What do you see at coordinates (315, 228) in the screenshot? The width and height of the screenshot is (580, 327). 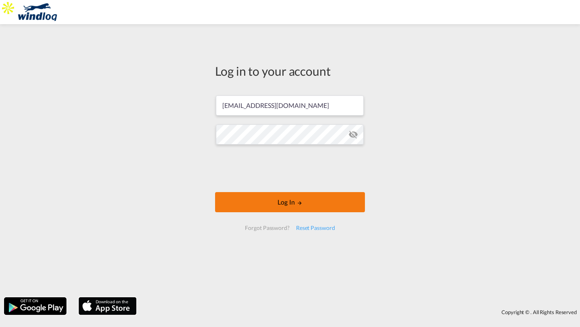 I see `div: Reset Password` at bounding box center [315, 228].